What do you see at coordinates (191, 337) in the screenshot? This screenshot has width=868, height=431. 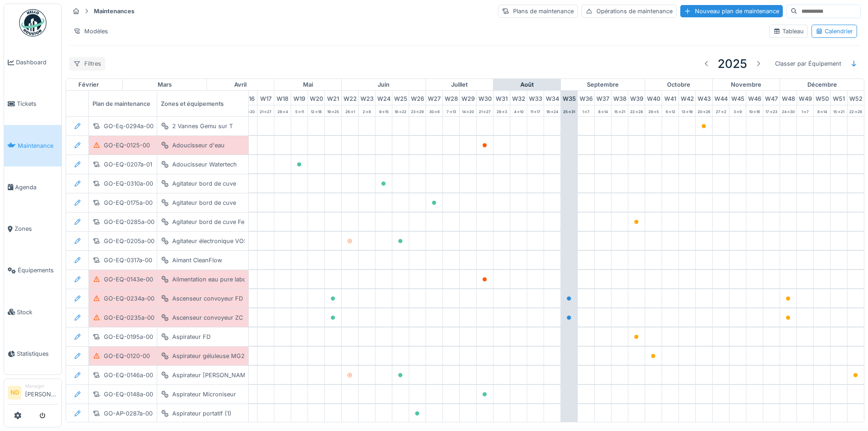 I see `div: Aspirateur FD` at bounding box center [191, 337].